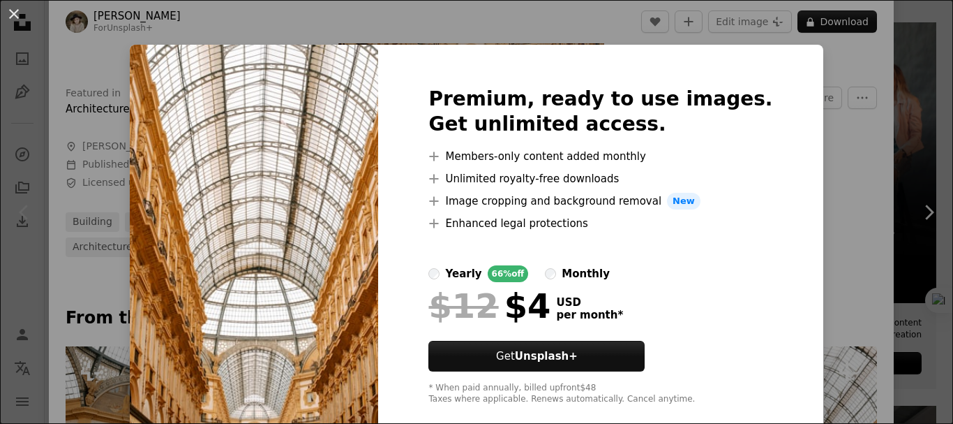 The height and width of the screenshot is (424, 953). What do you see at coordinates (537, 356) in the screenshot?
I see `button: GetUnsplash+` at bounding box center [537, 356].